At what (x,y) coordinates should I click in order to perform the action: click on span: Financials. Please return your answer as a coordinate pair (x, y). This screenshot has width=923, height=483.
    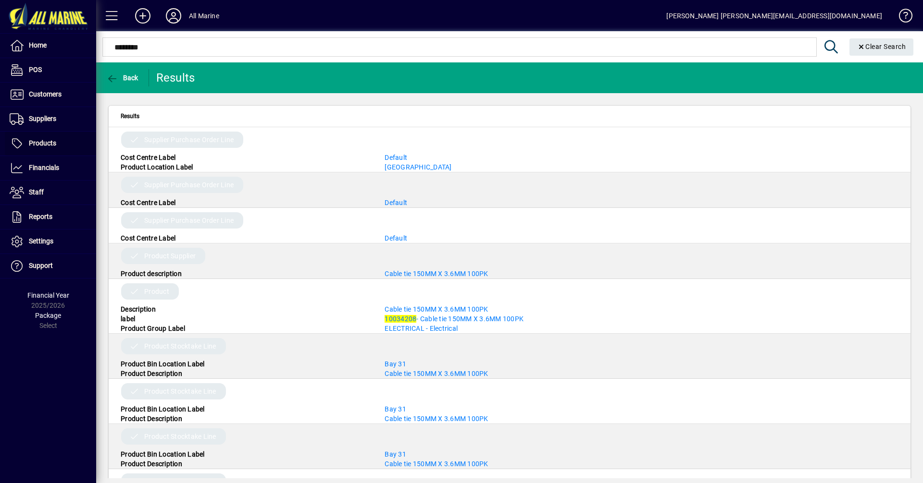
    Looking at the image, I should click on (44, 168).